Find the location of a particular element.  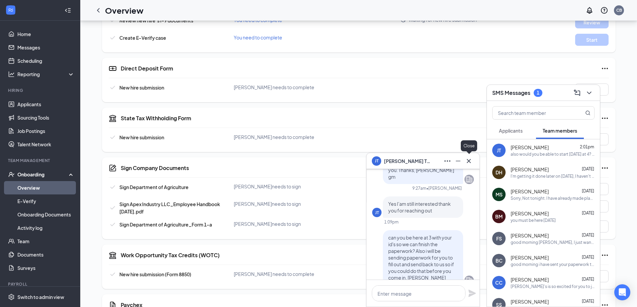

svg: ChevronDown is located at coordinates (589, 93).